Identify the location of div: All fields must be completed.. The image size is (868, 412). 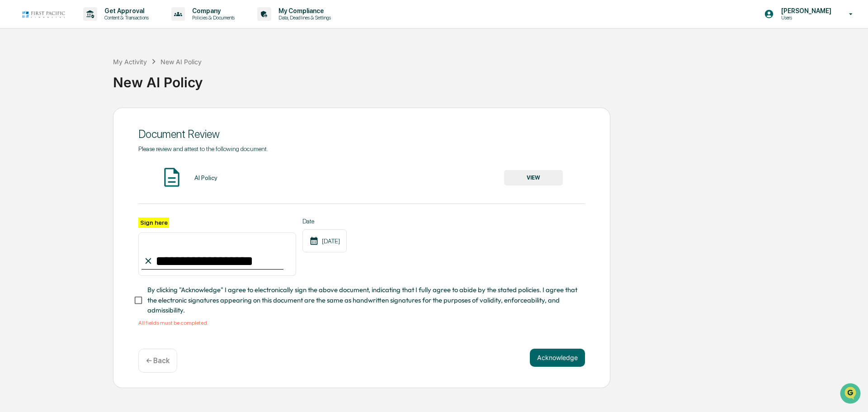
(362, 323).